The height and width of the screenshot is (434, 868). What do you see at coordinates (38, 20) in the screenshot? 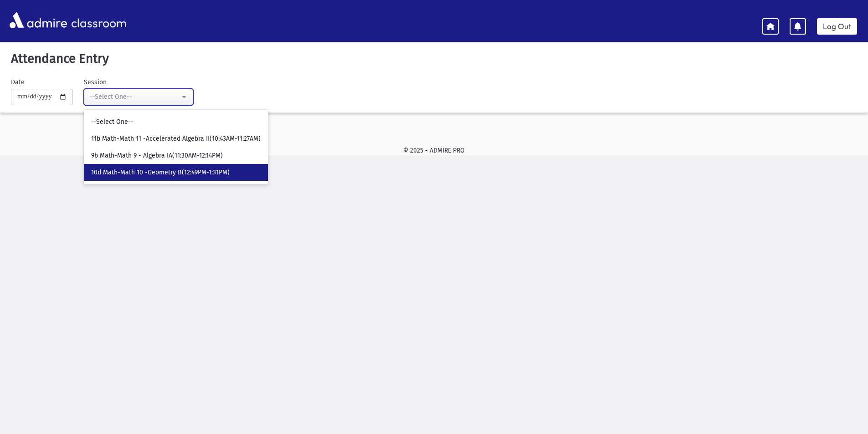
I see `img: AdmirePro` at bounding box center [38, 20].